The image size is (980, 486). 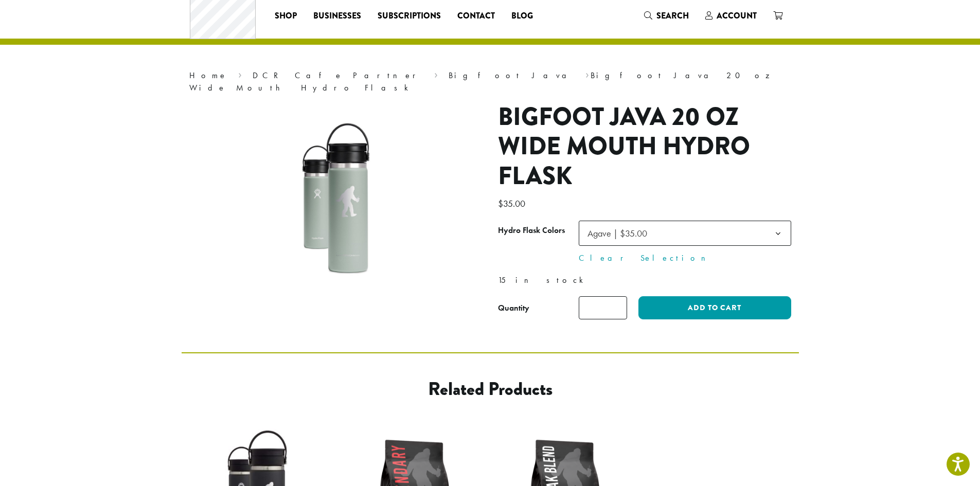 I want to click on h1: Bigfoot Java 20 oz Wide Mouth Hydro Flask, so click(x=644, y=147).